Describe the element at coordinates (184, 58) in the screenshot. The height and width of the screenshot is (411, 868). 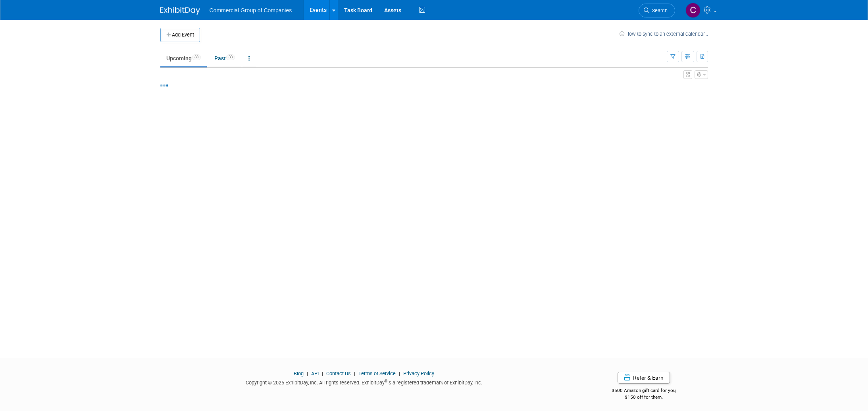
I see `a: Upcoming33` at that location.